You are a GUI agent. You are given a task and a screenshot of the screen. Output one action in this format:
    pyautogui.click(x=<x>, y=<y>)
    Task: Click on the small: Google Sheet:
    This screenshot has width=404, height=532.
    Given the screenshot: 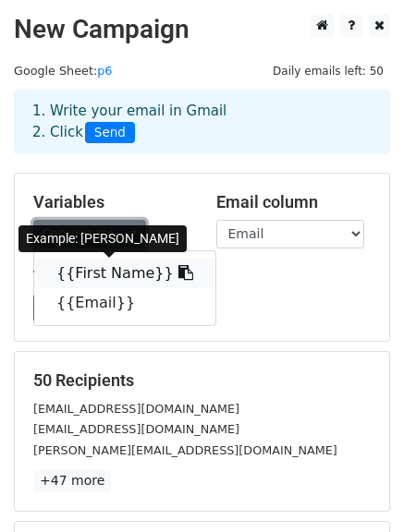 What is the action you would take?
    pyautogui.click(x=63, y=70)
    